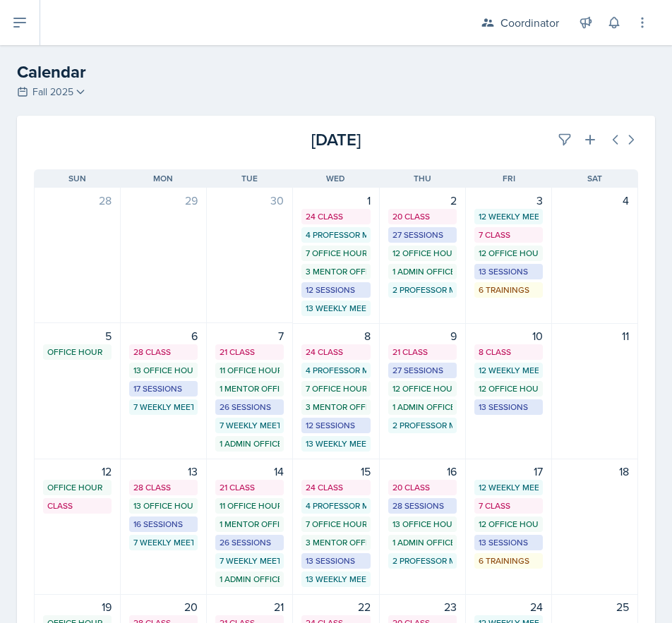 This screenshot has width=672, height=623. I want to click on div: 17 Sessions, so click(163, 389).